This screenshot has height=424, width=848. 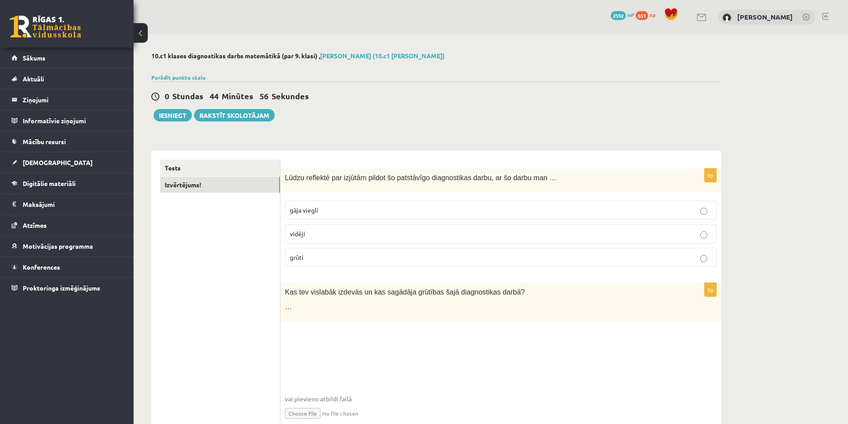 I want to click on a: Sākums, so click(x=67, y=58).